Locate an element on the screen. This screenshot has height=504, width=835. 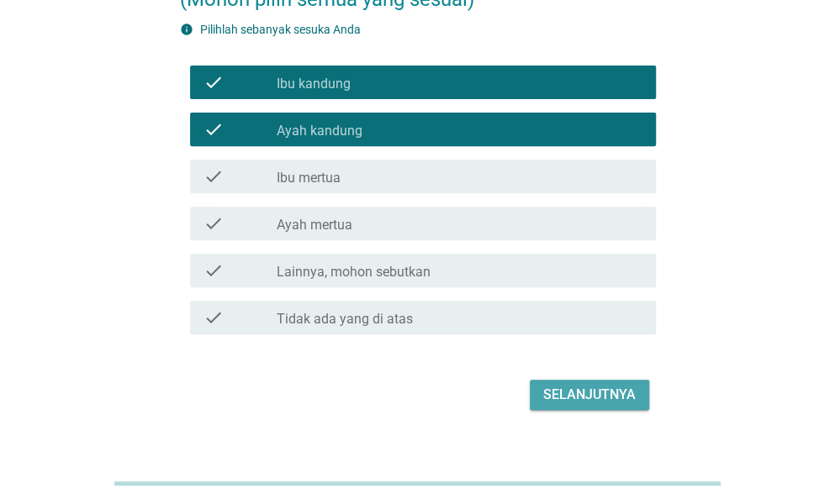
label: Tidak ada yang di atas is located at coordinates (345, 319).